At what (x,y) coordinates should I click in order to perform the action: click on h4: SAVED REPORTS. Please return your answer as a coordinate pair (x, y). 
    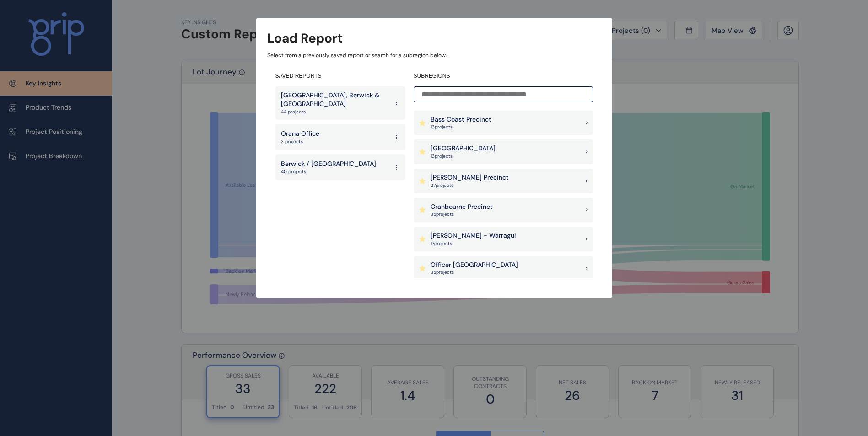
    Looking at the image, I should click on (341, 76).